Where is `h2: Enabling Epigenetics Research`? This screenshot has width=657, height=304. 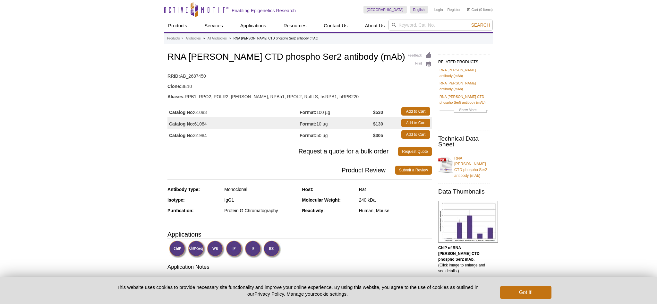 h2: Enabling Epigenetics Research is located at coordinates (264, 11).